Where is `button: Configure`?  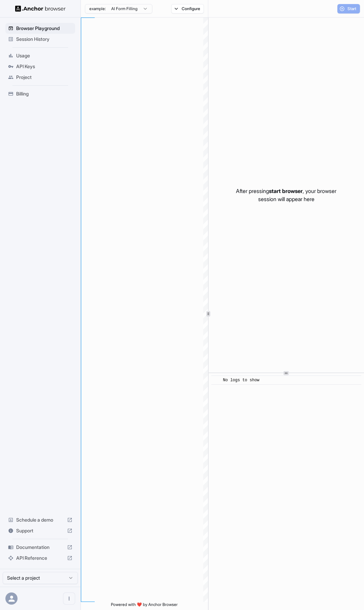 button: Configure is located at coordinates (187, 9).